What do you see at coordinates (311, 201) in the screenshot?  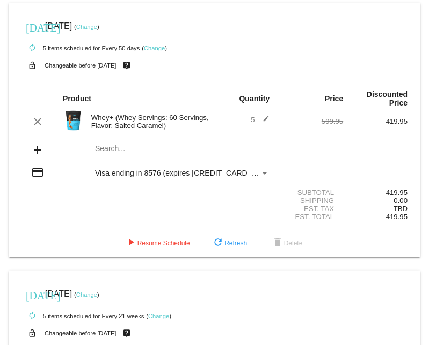 I see `div: Shipping` at bounding box center [311, 201].